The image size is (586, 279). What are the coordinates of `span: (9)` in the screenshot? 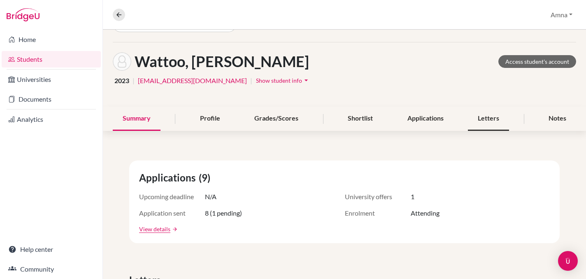 It's located at (206, 178).